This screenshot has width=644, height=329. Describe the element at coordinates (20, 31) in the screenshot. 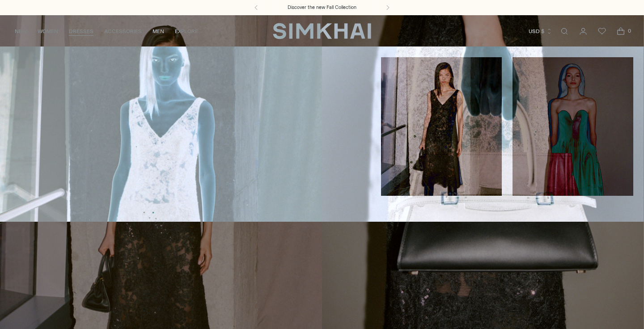

I see `a: NEW` at that location.